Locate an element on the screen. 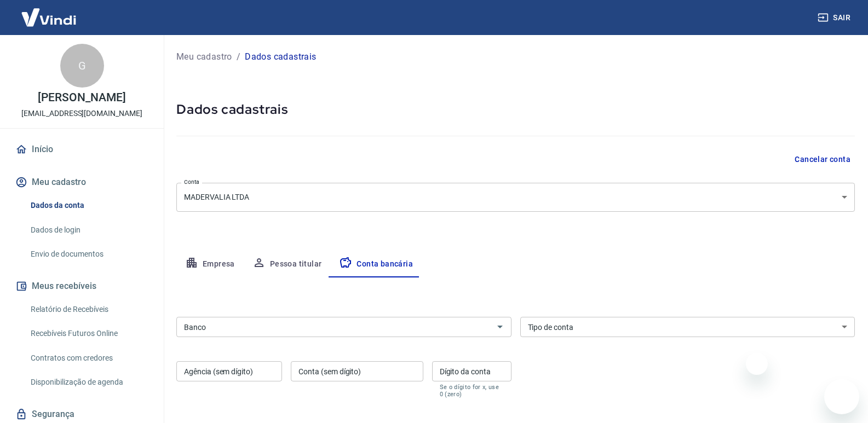  a: Contratos com credores is located at coordinates (88, 358).